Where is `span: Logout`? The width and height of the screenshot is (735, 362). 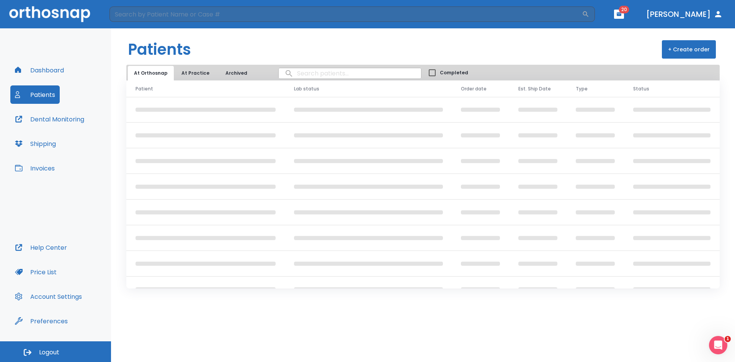
span: Logout is located at coordinates (49, 352).